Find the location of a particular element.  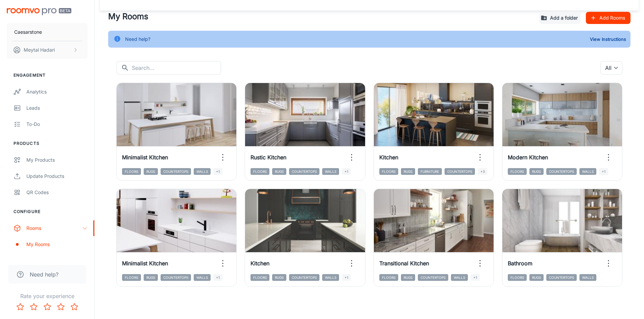

button: Rate 3 star is located at coordinates (48, 307).